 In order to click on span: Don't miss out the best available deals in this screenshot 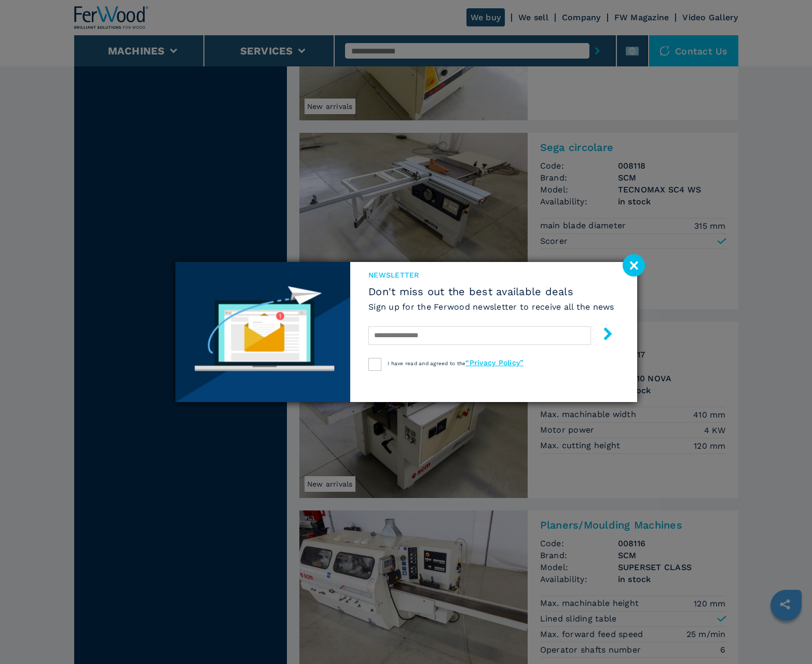, I will do `click(492, 291)`.